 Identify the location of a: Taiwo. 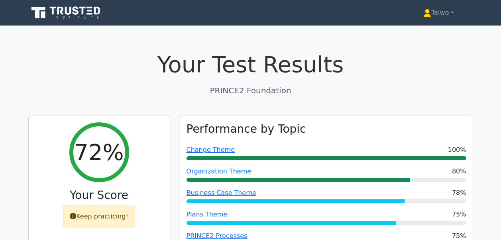
(438, 13).